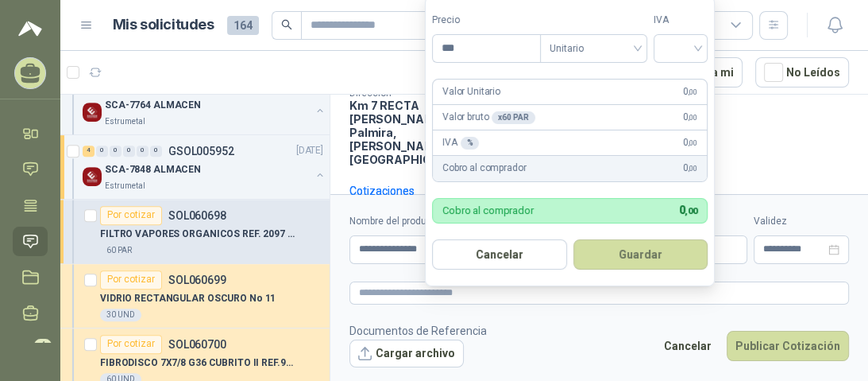  What do you see at coordinates (121, 315) in the screenshot?
I see `div: 30 UND` at bounding box center [121, 315].